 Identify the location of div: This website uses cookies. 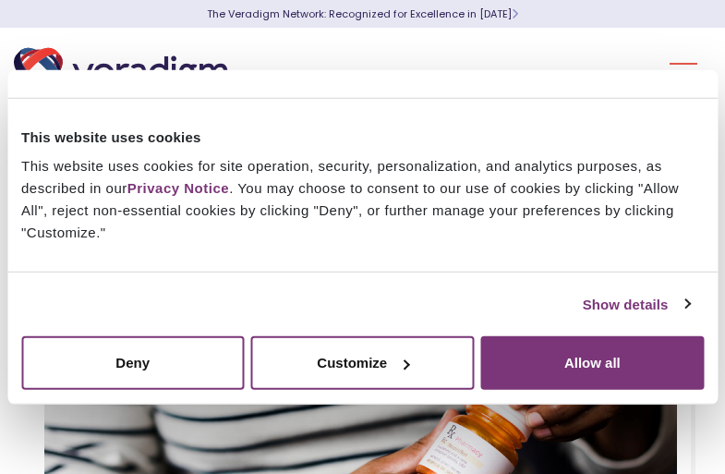
(362, 137).